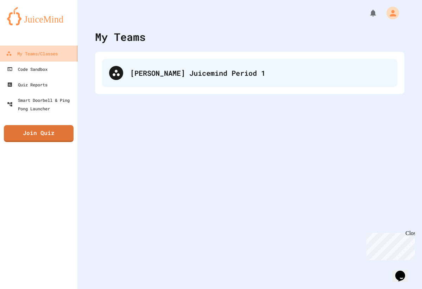  I want to click on div: My Teams, so click(120, 37).